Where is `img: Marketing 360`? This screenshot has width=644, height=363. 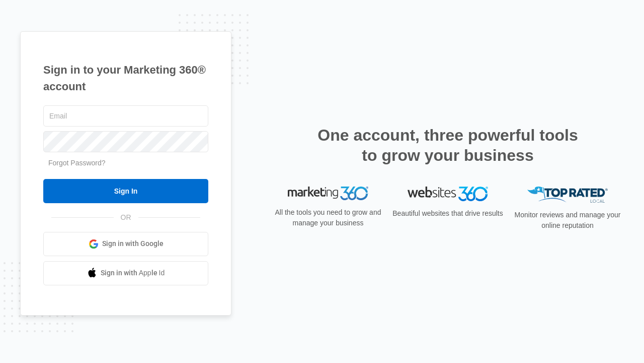 img: Marketing 360 is located at coordinates (328, 193).